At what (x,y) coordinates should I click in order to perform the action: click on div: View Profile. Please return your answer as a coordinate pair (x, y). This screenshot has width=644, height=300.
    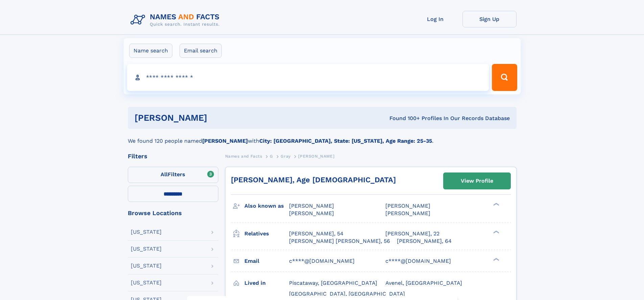
    Looking at the image, I should click on (477, 181).